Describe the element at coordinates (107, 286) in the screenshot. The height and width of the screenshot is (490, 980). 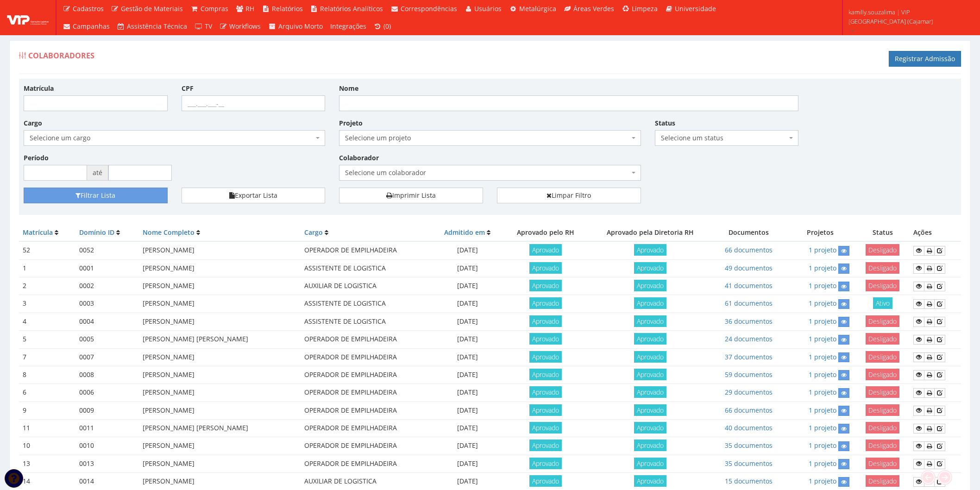
I see `td: 0002` at that location.